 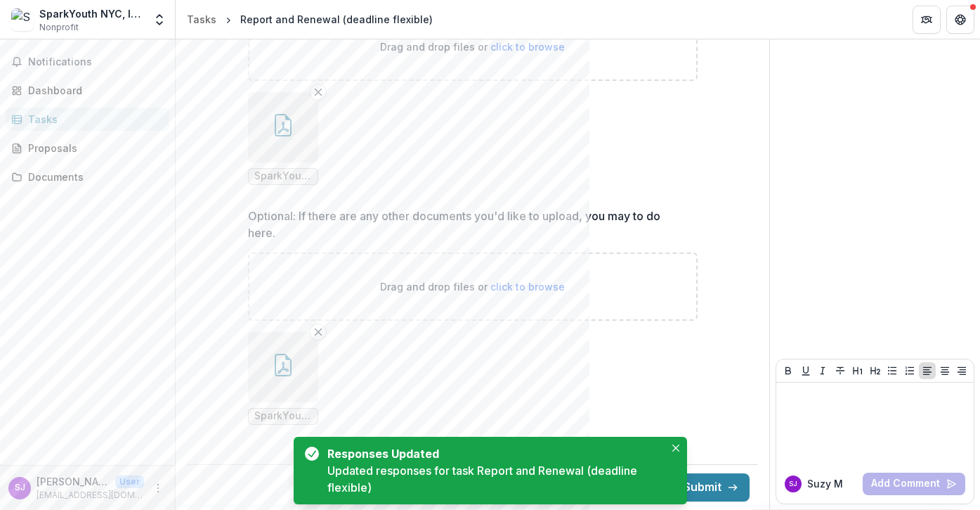 I want to click on button: Align Left, so click(x=927, y=371).